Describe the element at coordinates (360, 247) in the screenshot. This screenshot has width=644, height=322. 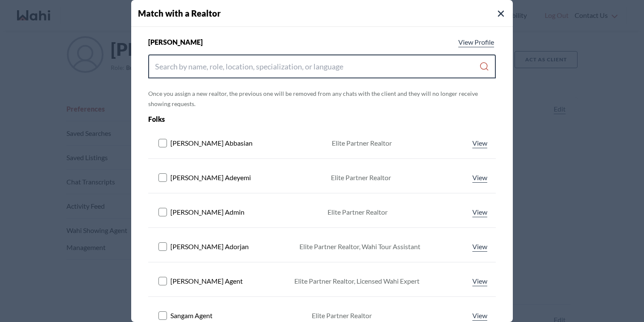
I see `div: Elite Partner Realtor, Wahi Tour Assistant` at that location.